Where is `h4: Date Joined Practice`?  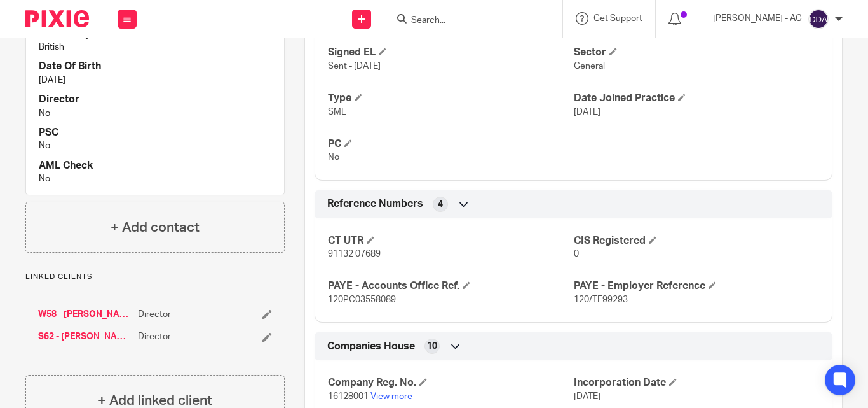
h4: Date Joined Practice is located at coordinates (696, 98).